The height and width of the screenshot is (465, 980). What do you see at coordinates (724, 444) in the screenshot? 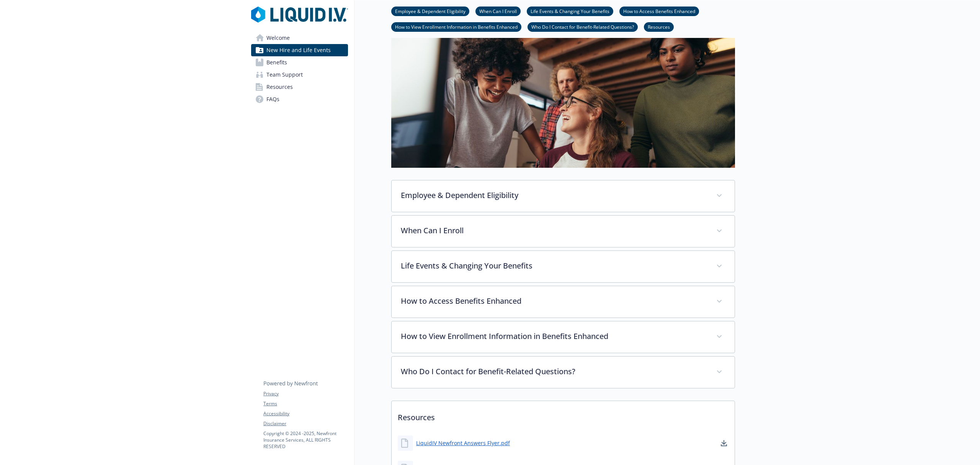
I see `a: download document` at bounding box center [724, 444].